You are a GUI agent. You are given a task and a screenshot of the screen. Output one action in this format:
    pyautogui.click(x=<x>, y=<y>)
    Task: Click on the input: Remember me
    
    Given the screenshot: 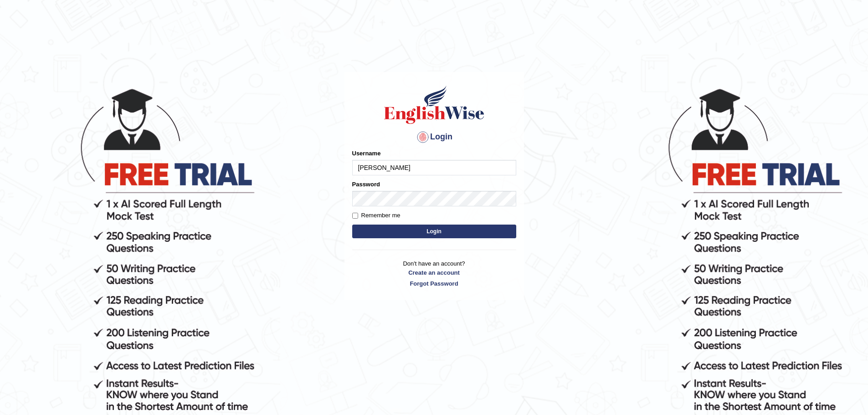 What is the action you would take?
    pyautogui.click(x=355, y=215)
    